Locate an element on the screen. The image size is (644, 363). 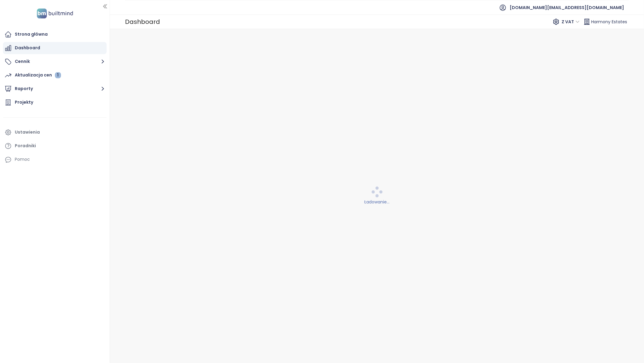
button: Cennik is located at coordinates (55, 62).